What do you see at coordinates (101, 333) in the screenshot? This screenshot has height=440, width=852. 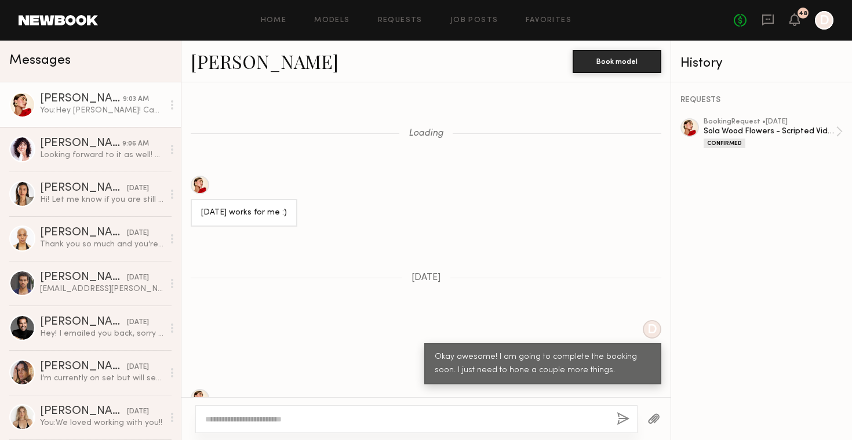 I see `div: Hey! I emailed you back, sorry for the delay in getting back to you :)` at bounding box center [101, 333].